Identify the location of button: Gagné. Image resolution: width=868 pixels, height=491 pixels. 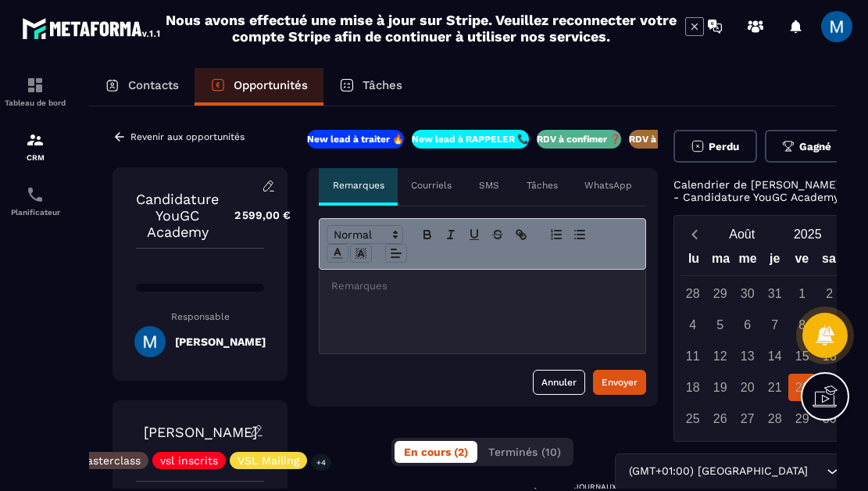
(806, 146).